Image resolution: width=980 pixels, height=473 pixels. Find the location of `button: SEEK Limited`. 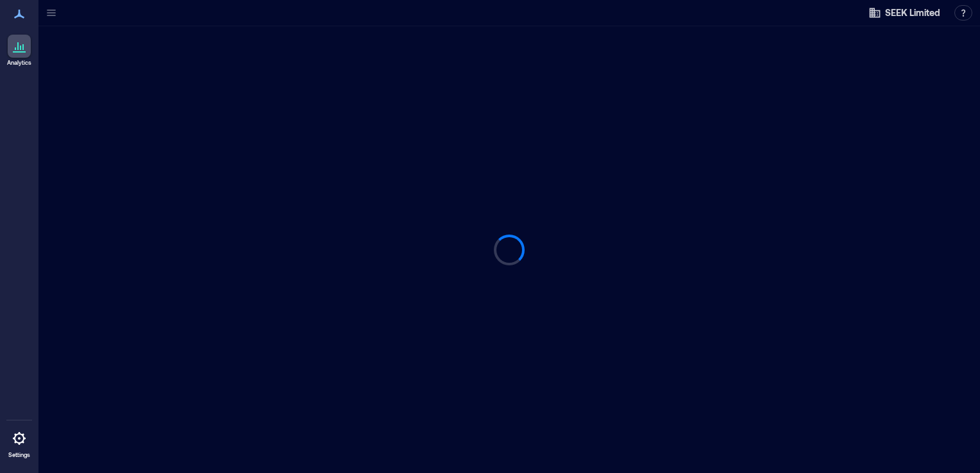

button: SEEK Limited is located at coordinates (905, 12).